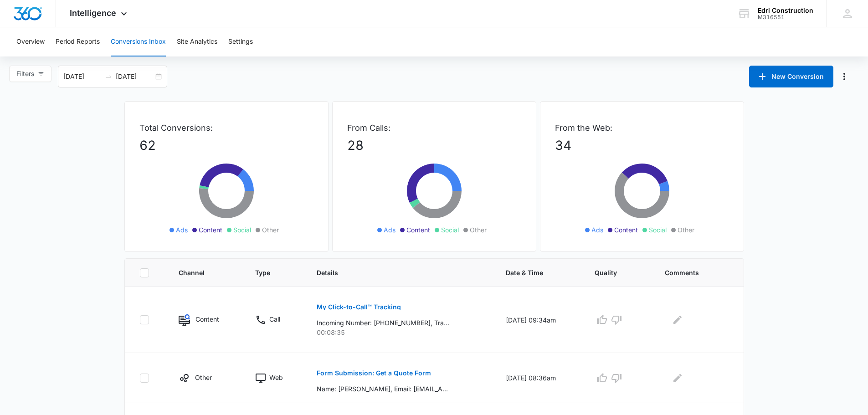 Image resolution: width=868 pixels, height=415 pixels. I want to click on button: Conversions Inbox, so click(138, 42).